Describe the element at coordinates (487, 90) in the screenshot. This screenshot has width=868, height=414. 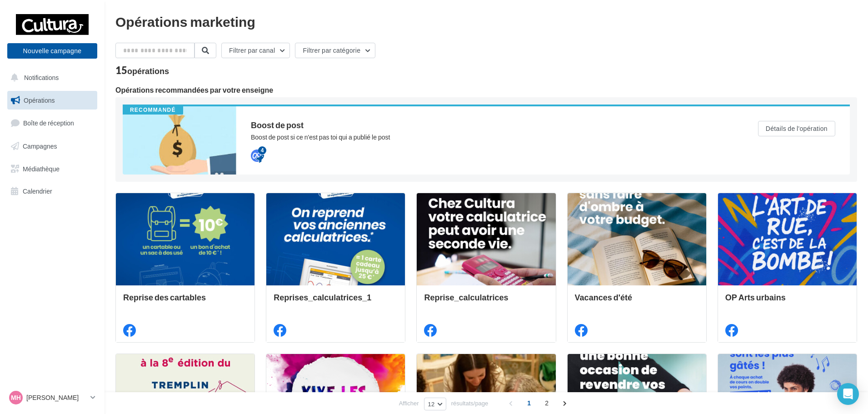
I see `div: Opérations recommandées par votre enseigne` at that location.